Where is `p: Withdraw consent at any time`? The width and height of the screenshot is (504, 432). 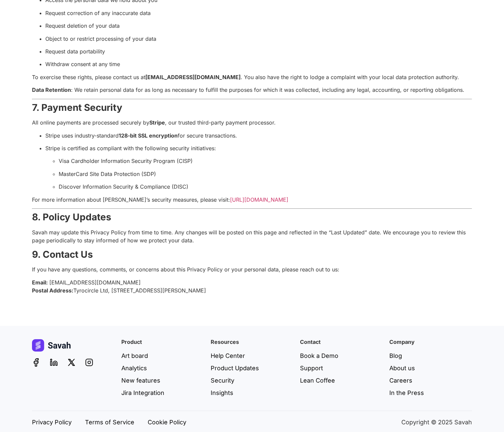 p: Withdraw consent at any time is located at coordinates (259, 64).